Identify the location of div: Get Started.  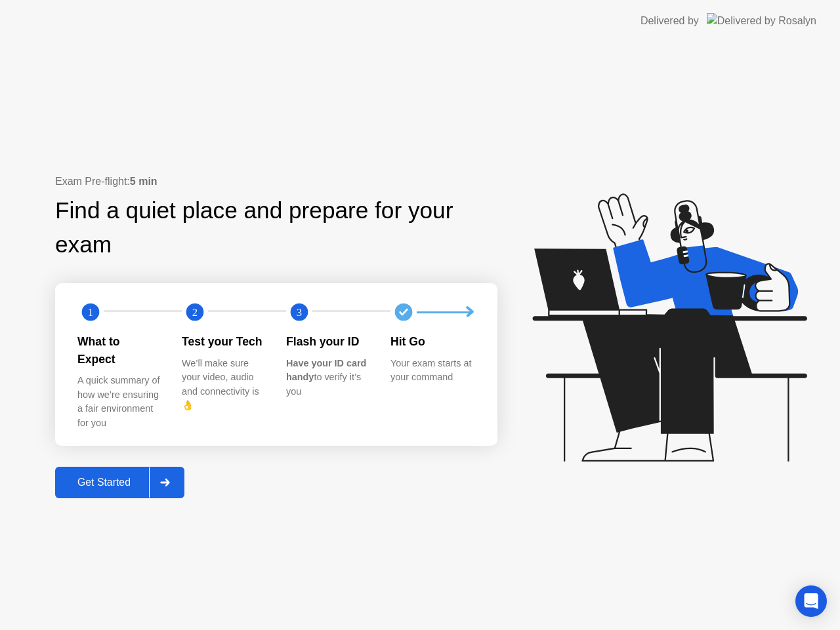
(104, 483).